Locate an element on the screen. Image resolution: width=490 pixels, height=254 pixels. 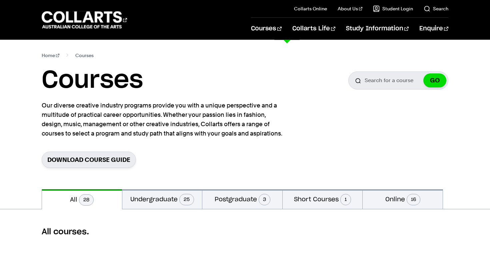
a: Student Login is located at coordinates (393, 9).